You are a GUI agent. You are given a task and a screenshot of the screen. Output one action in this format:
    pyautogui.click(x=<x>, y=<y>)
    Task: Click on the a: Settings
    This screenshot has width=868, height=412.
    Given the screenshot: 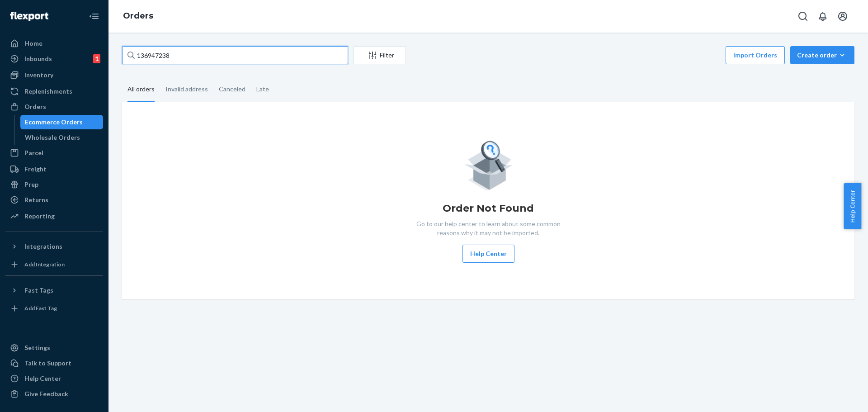 What is the action you would take?
    pyautogui.click(x=54, y=347)
    